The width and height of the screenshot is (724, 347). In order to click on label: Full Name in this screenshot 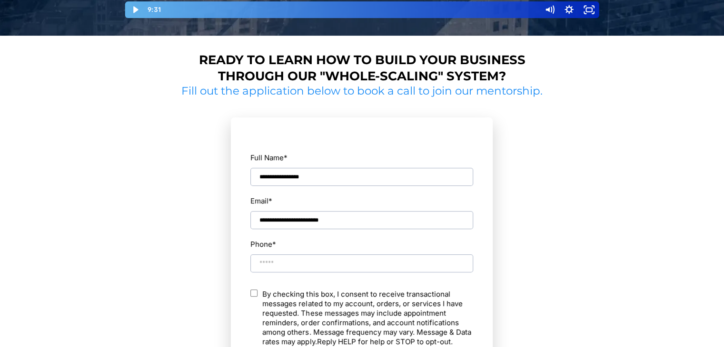, I will do `click(362, 158)`.